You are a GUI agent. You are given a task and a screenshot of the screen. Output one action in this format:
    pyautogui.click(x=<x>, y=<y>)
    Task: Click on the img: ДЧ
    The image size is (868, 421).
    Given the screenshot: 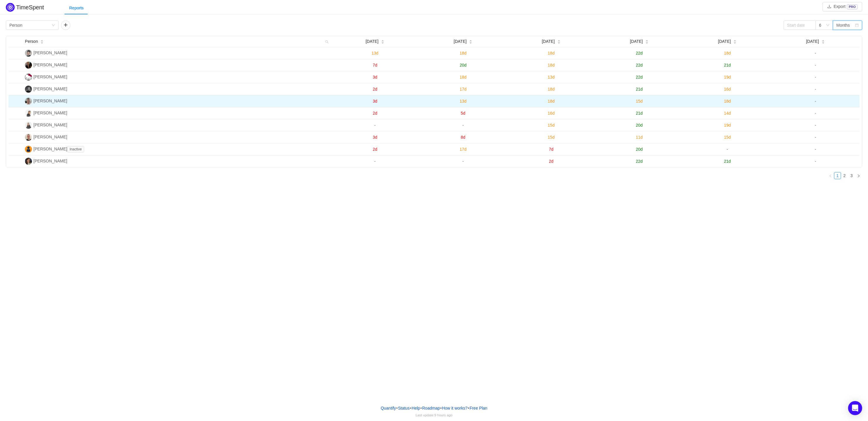 What is the action you would take?
    pyautogui.click(x=28, y=77)
    